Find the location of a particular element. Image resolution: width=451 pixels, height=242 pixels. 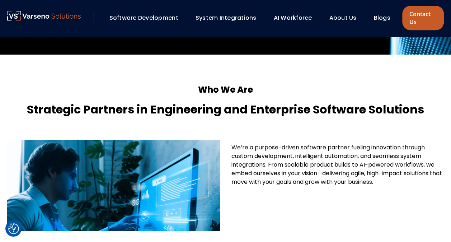

h4: Strategic Partners in Engineering and Enterprise Software Solutions is located at coordinates (225, 109).